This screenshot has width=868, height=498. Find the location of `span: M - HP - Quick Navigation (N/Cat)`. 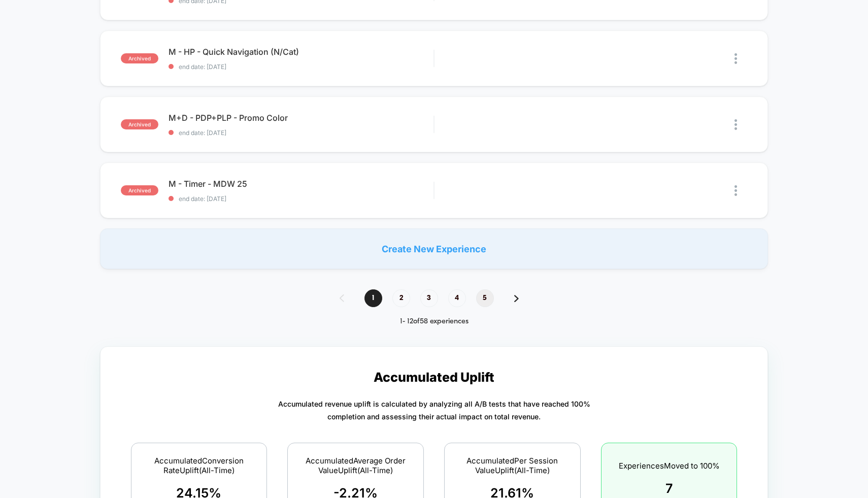

span: M - HP - Quick Navigation (N/Cat) is located at coordinates (301, 52).